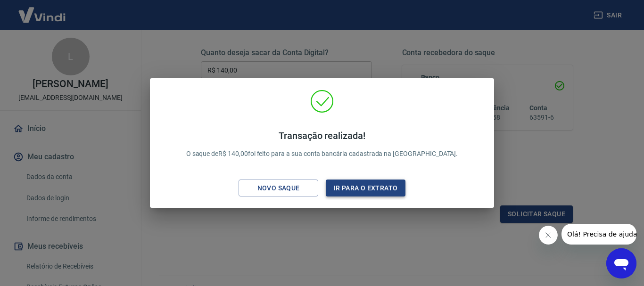 The width and height of the screenshot is (644, 286). What do you see at coordinates (278, 187) in the screenshot?
I see `div: Novo saque` at bounding box center [278, 187].